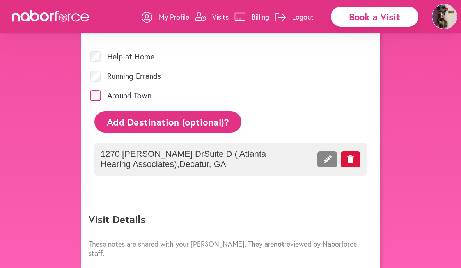 The width and height of the screenshot is (461, 268). What do you see at coordinates (174, 17) in the screenshot?
I see `p: My Profile` at bounding box center [174, 17].